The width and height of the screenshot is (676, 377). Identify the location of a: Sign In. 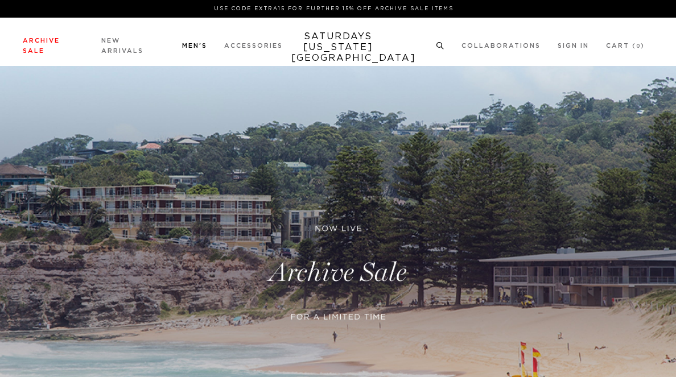
(573, 46).